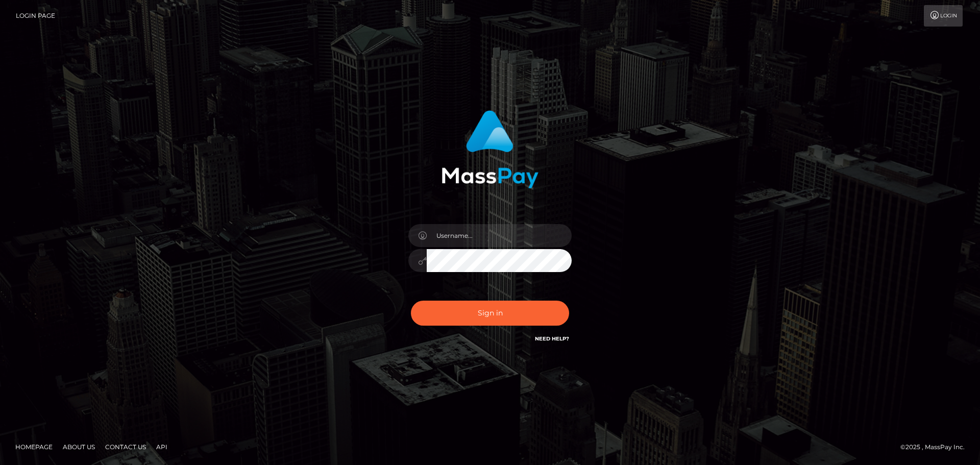 This screenshot has height=465, width=980. What do you see at coordinates (490, 149) in the screenshot?
I see `img: MassPay Login` at bounding box center [490, 149].